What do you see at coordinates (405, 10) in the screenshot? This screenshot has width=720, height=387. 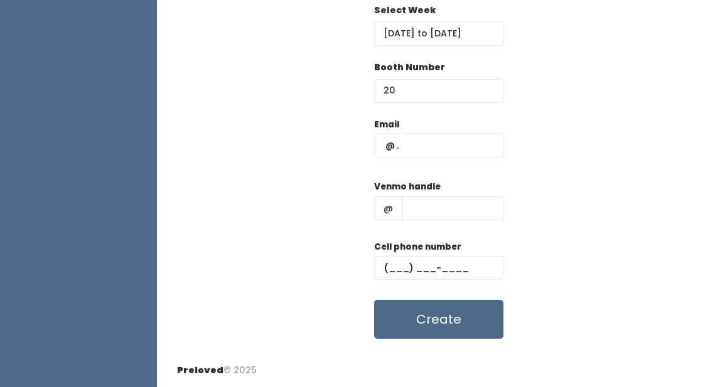 I see `label: Select Week` at bounding box center [405, 10].